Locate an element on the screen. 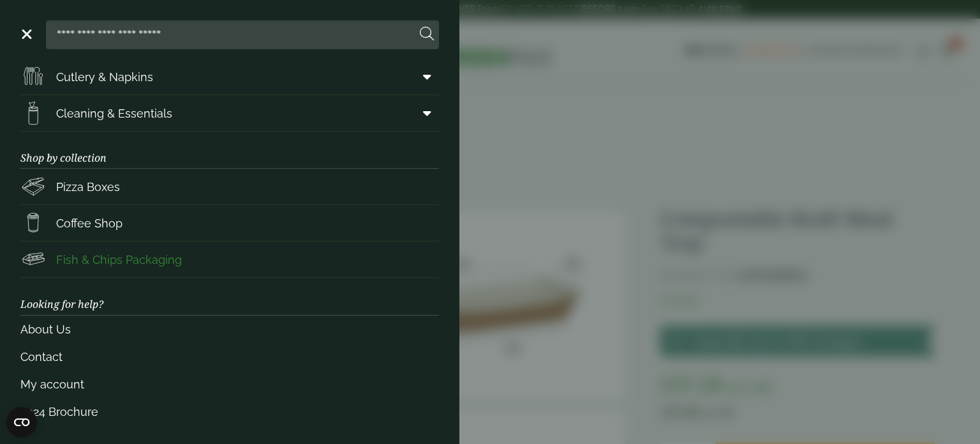  a: 2024 Brochure is located at coordinates (230, 411).